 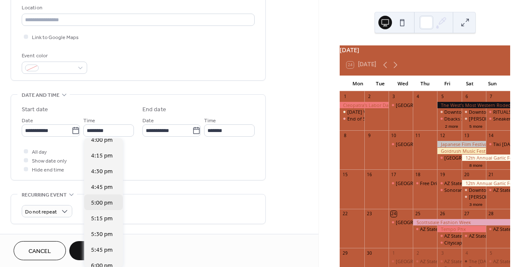 What do you see at coordinates (39, 152) in the screenshot?
I see `span: All day` at bounding box center [39, 152].